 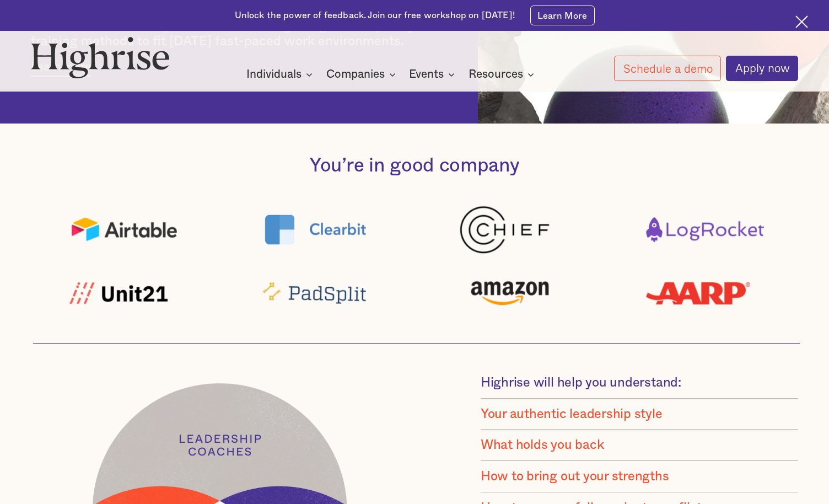 I want to click on h3: You’re in good company, so click(x=415, y=166).